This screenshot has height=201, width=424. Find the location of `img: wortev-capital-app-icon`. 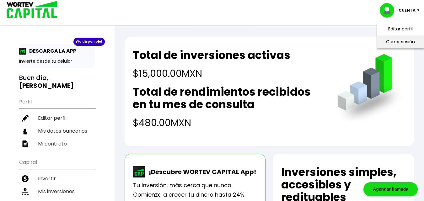

img: wortev-capital-app-icon is located at coordinates (139, 172).